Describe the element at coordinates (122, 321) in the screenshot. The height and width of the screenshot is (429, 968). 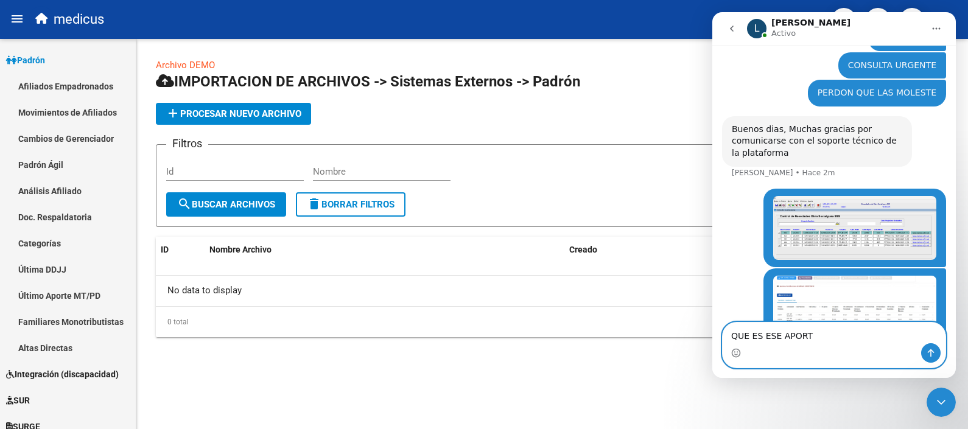
I see `textarea: Escribe un mensaje...` at that location.